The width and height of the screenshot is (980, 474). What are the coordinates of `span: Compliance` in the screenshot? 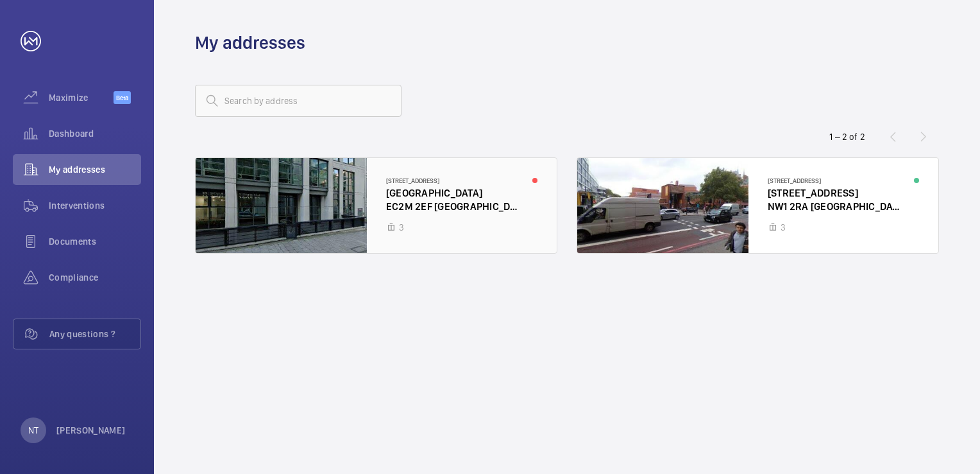 It's located at (95, 277).